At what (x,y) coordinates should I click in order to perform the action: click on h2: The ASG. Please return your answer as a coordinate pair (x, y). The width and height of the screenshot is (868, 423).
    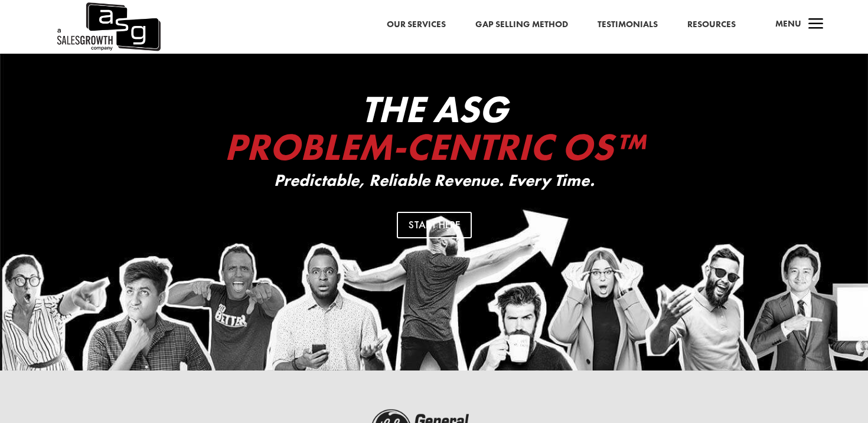
    Looking at the image, I should click on (434, 131).